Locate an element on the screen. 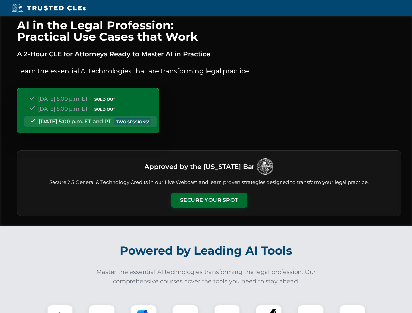 The image size is (412, 313). p: A 2-Hour CLE for Attorneys Ready to Master AI in Practice is located at coordinates (209, 54).